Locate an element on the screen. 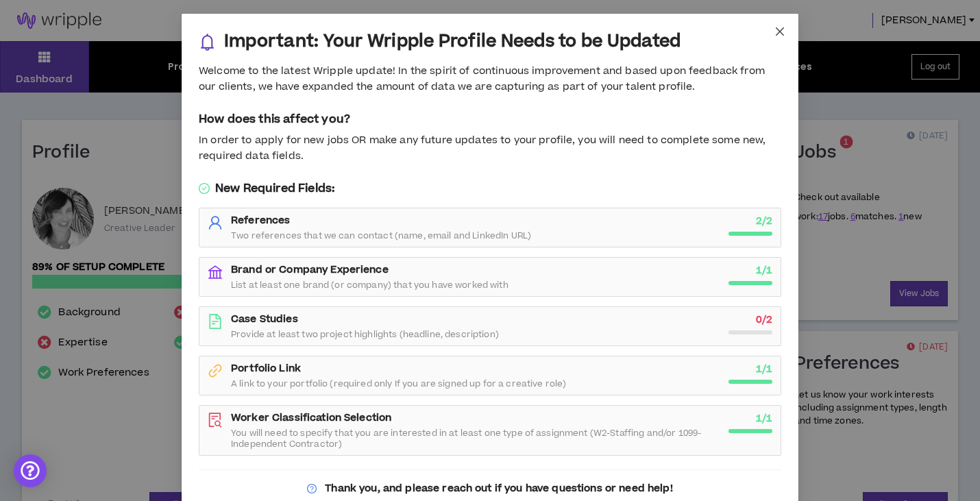 The width and height of the screenshot is (980, 501). span: user is located at coordinates (216, 223).